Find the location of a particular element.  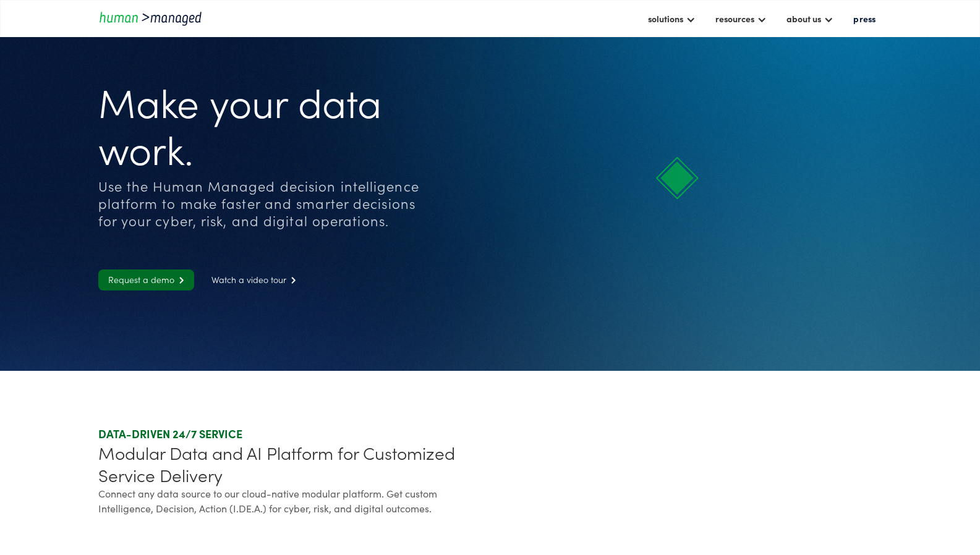

a: Watch a video tour is located at coordinates (254, 280).